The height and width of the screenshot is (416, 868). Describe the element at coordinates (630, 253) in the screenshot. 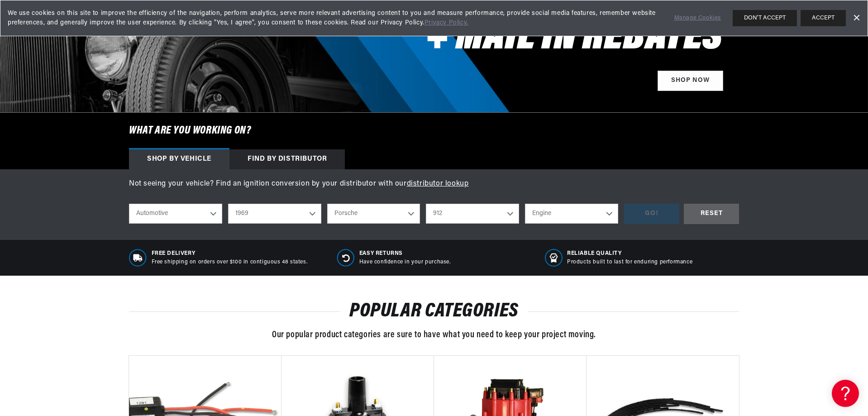

I see `span: RELIABLE QUALITY` at that location.